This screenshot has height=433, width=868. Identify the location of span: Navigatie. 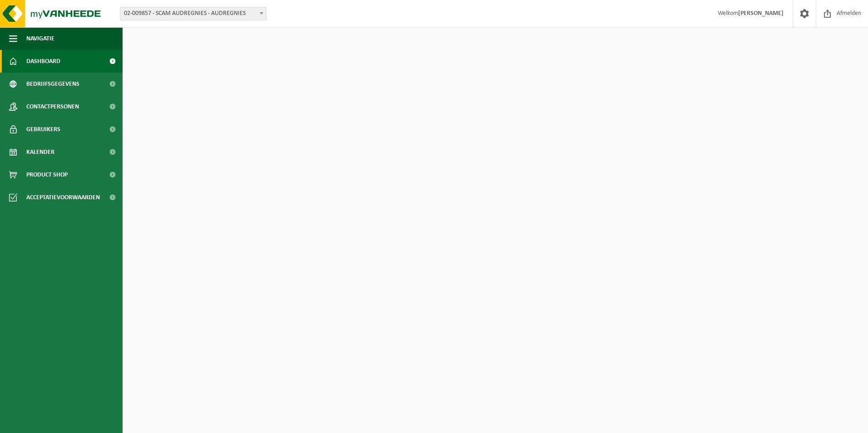
(40, 38).